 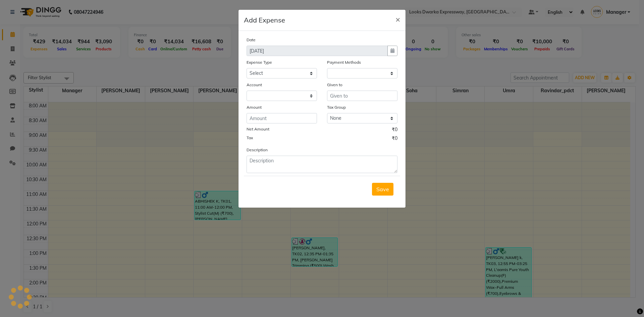 What do you see at coordinates (398, 19) in the screenshot?
I see `button: Close` at bounding box center [398, 19].